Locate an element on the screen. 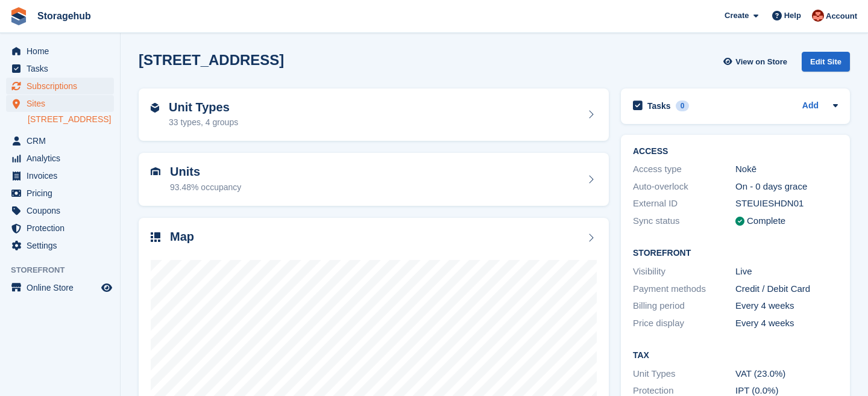 The image size is (868, 396). div: Visibility is located at coordinates (684, 271).